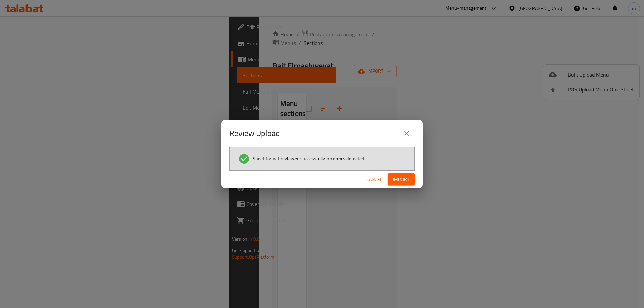 The image size is (644, 308). Describe the element at coordinates (401, 179) in the screenshot. I see `button: Import` at that location.